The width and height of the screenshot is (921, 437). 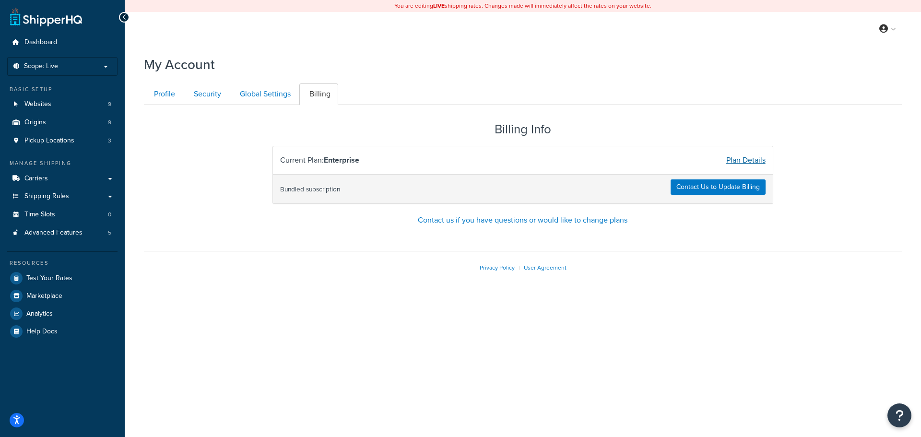 I want to click on a: Help Docs, so click(x=62, y=331).